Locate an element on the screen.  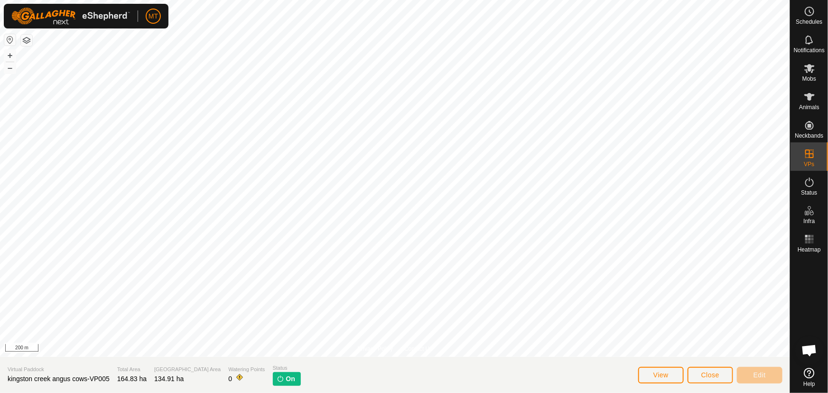
span: 134.91 ha is located at coordinates (169, 379).